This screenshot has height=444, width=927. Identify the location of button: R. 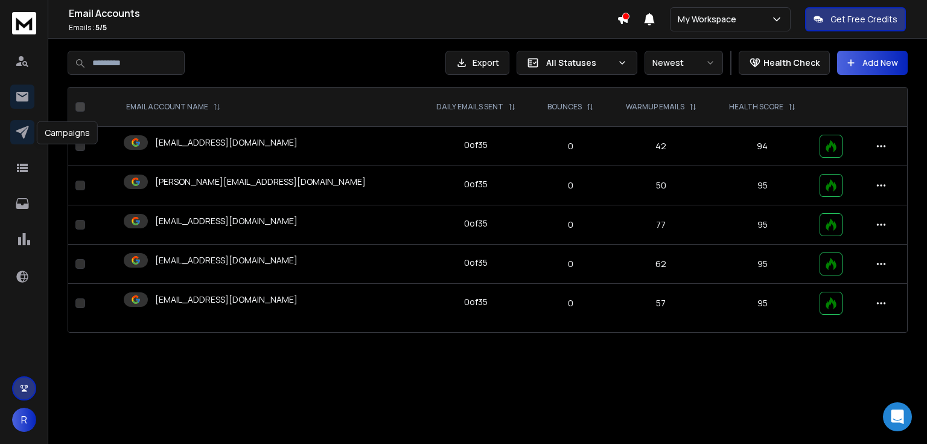
(24, 420).